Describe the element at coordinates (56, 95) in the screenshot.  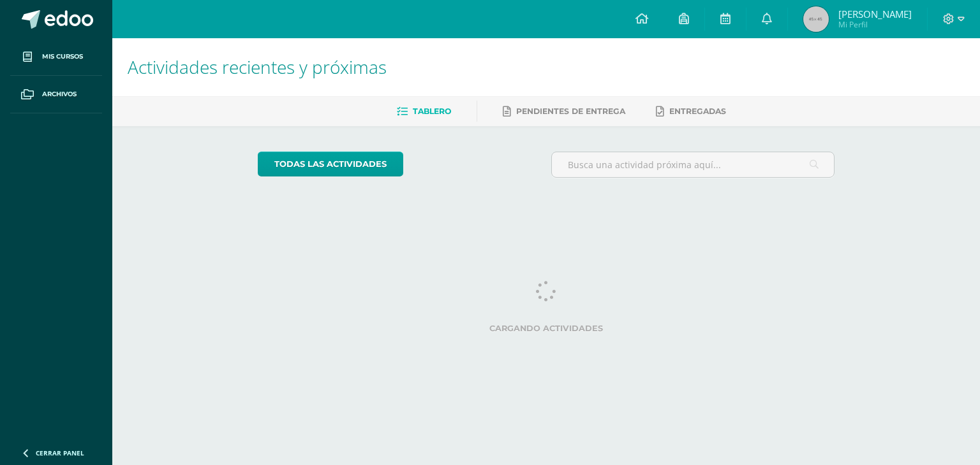
I see `a: Archivos` at that location.